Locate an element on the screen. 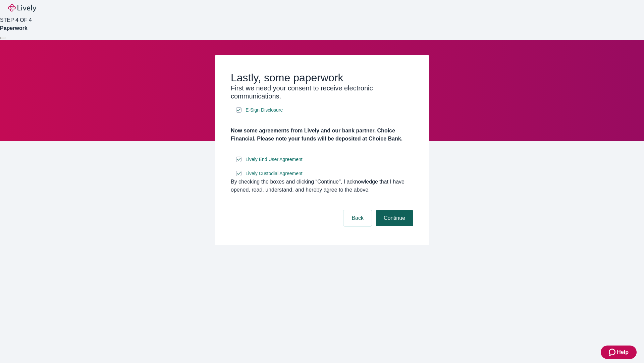 The width and height of the screenshot is (644, 363). img: Lively is located at coordinates (22, 8).